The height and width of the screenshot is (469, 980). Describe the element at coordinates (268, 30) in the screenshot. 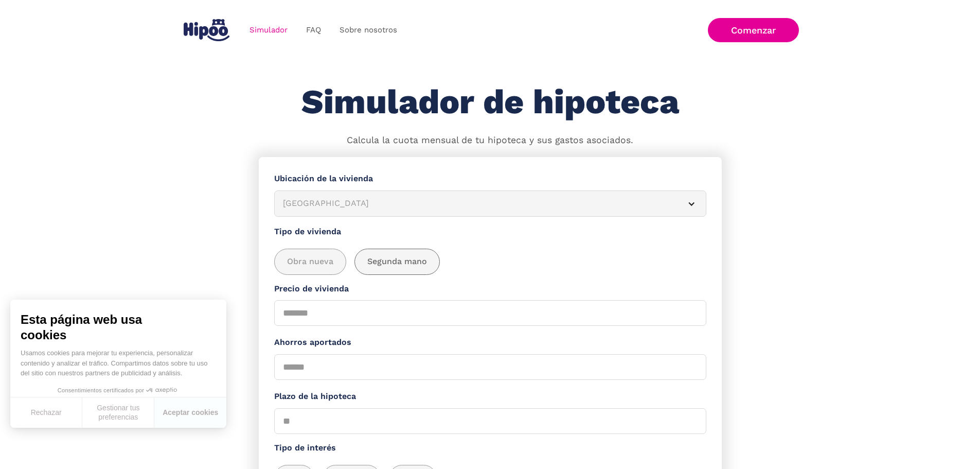

I see `a: Simulador` at that location.